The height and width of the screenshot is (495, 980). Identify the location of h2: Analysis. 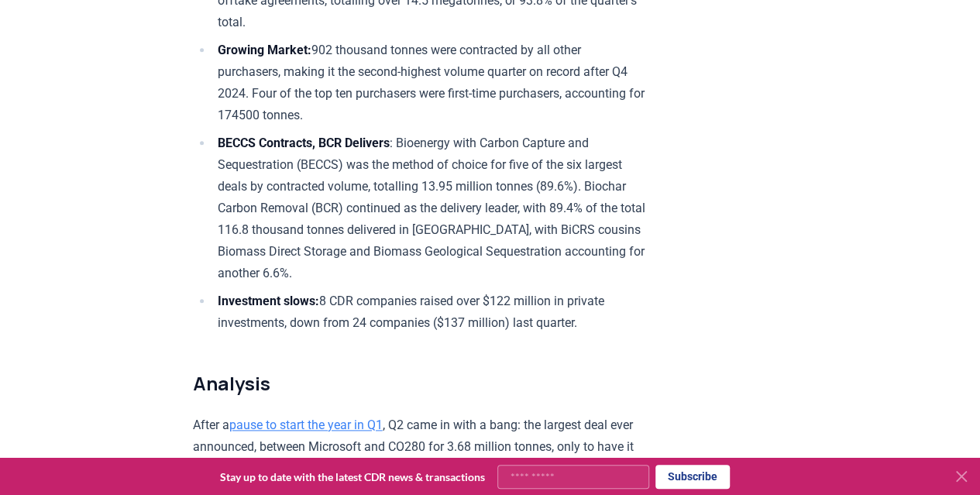
(419, 384).